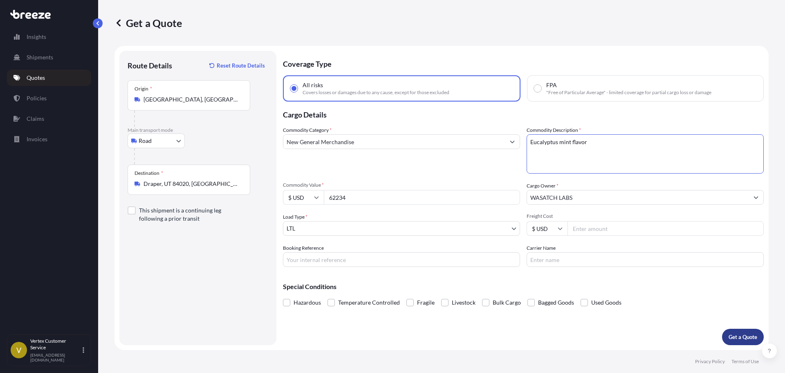  What do you see at coordinates (710, 361) in the screenshot?
I see `p: Privacy Policy` at bounding box center [710, 361].